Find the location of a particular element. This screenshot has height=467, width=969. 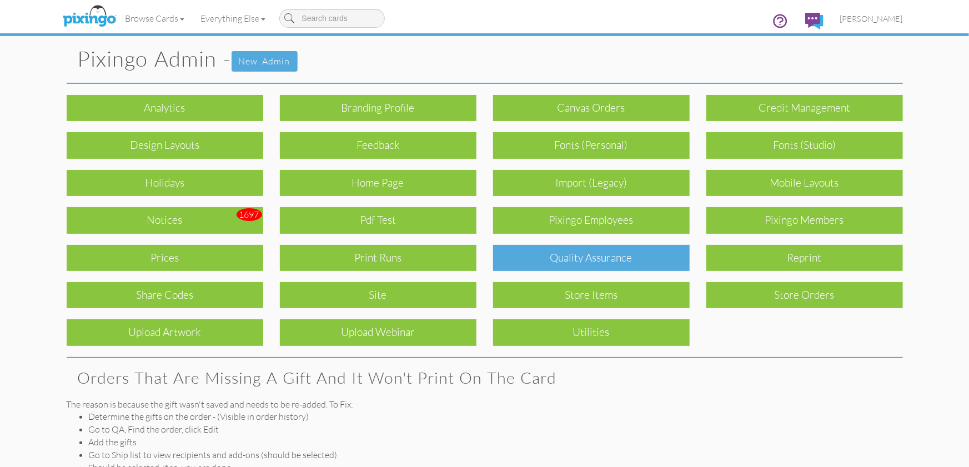

div: Holidays is located at coordinates (165, 183).